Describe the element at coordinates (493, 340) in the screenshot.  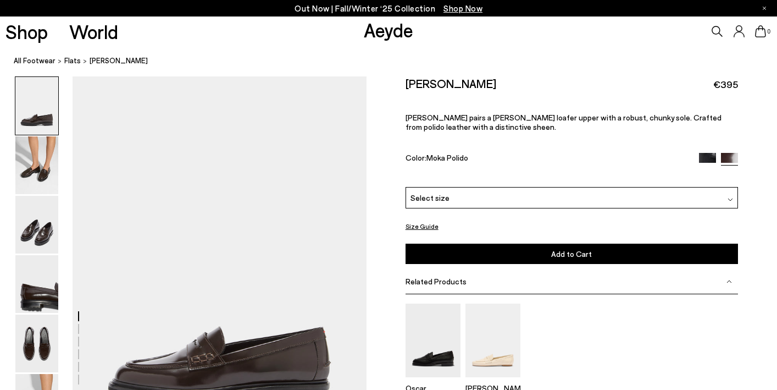
I see `img: Lana Moccasin Loafers` at that location.